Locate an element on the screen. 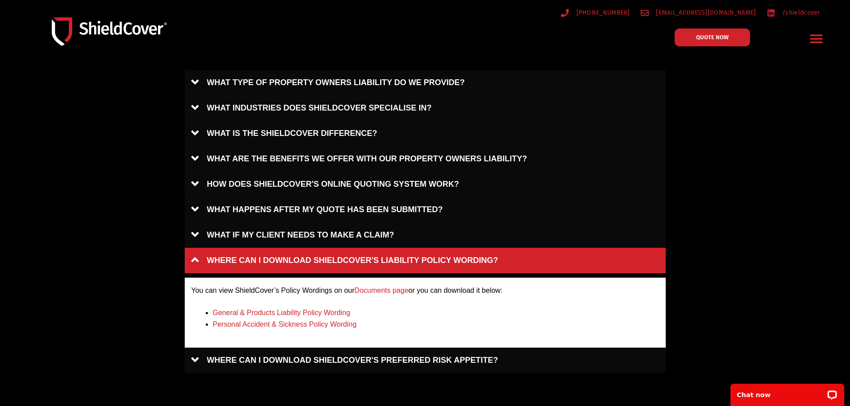 The image size is (850, 406). a: WHAT INDUSTRIES DOES SHIELDCOVER SPECIALISE IN? is located at coordinates (425, 108).